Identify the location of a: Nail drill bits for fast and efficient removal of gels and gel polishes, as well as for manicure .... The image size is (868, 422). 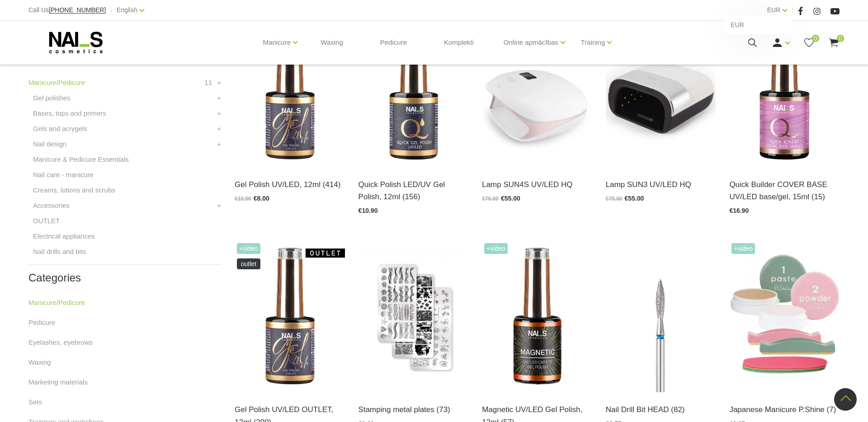
(661, 316).